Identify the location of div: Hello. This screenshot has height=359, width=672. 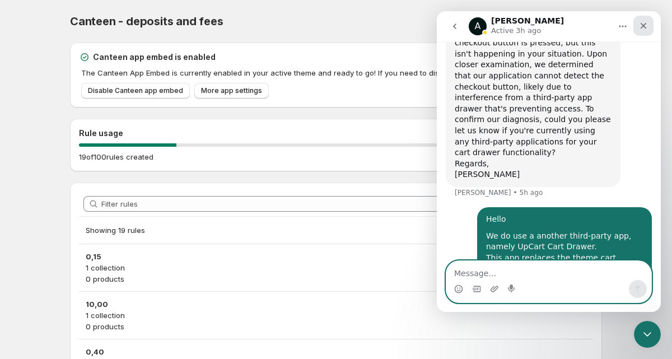
(128, 208).